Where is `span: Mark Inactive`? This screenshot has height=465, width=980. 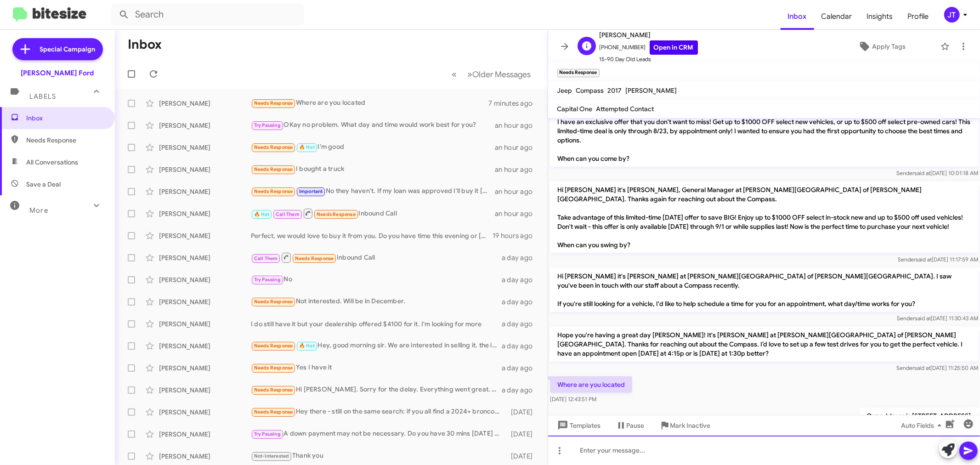 span: Mark Inactive is located at coordinates (690, 425).